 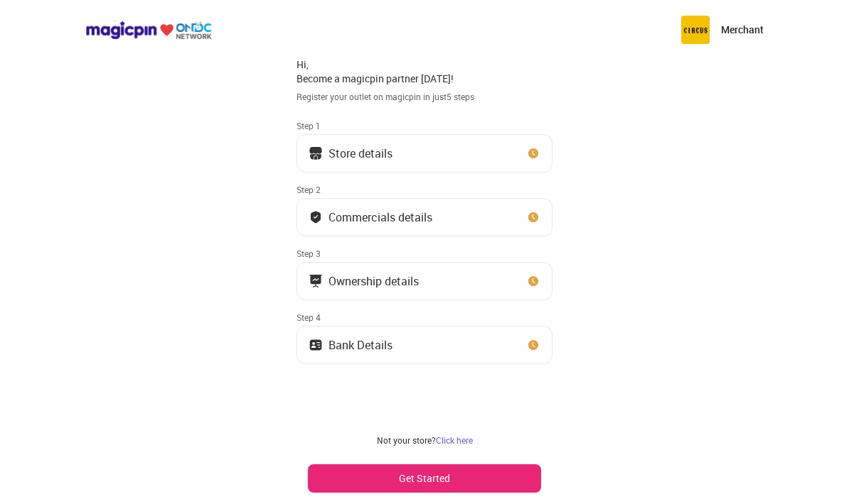 I want to click on span: Not your store?, so click(x=406, y=440).